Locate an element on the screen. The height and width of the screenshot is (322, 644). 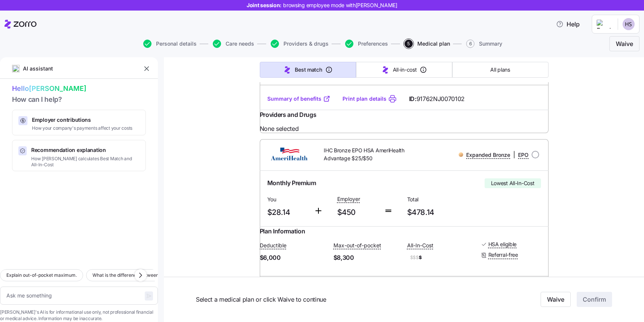
span: 5 is located at coordinates (409, 44).